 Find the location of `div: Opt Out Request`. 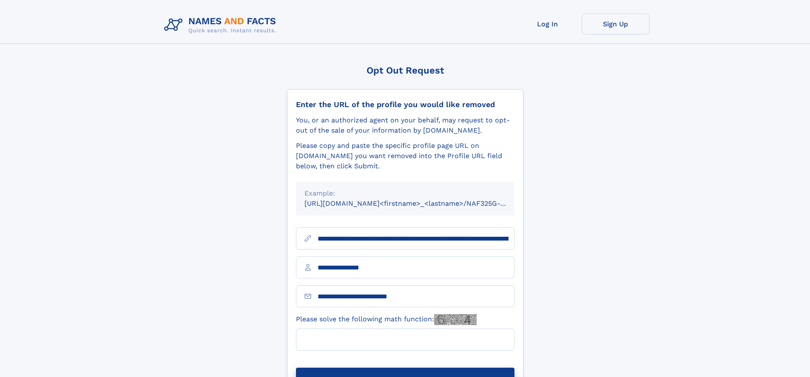

div: Opt Out Request is located at coordinates (405, 70).